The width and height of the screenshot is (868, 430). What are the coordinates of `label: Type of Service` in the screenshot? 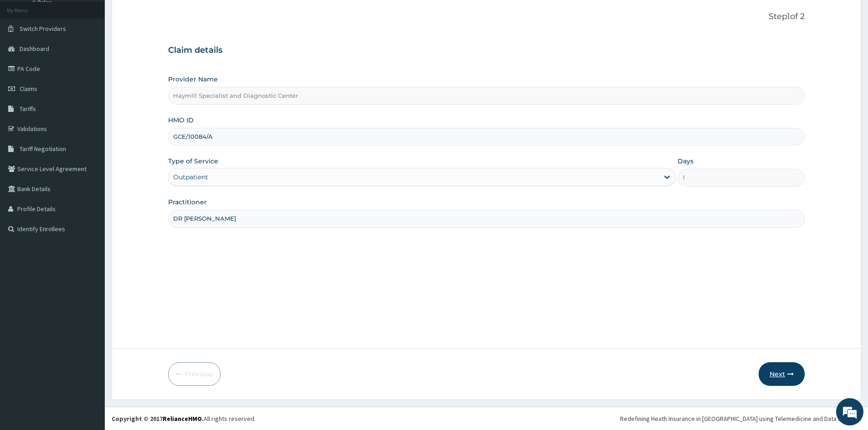 It's located at (193, 161).